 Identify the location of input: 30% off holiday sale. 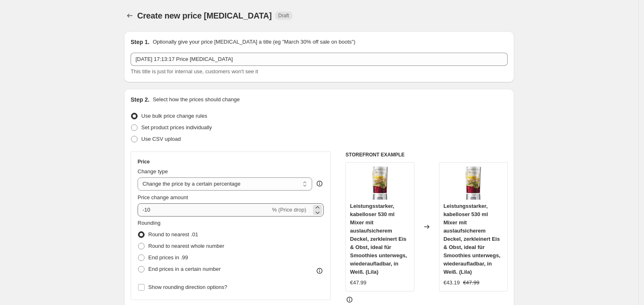
(319, 59).